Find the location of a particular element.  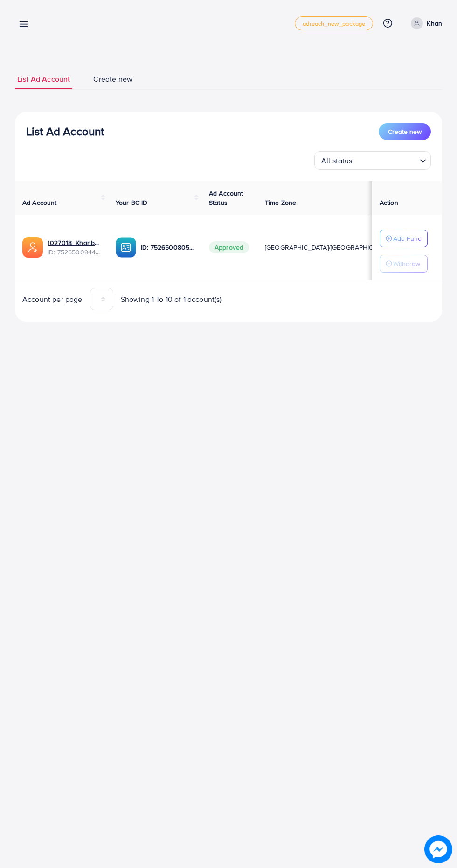

span: ID: 7526500944935256080 is located at coordinates (75, 252).